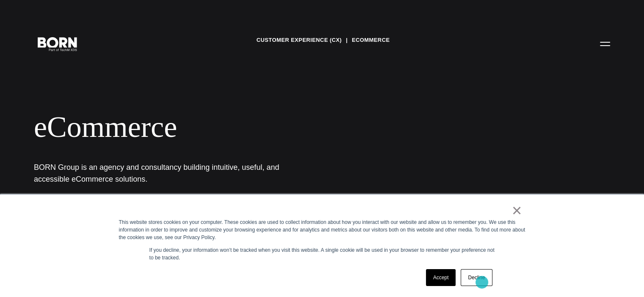 The height and width of the screenshot is (297, 644). Describe the element at coordinates (605, 43) in the screenshot. I see `button: Open` at that location.